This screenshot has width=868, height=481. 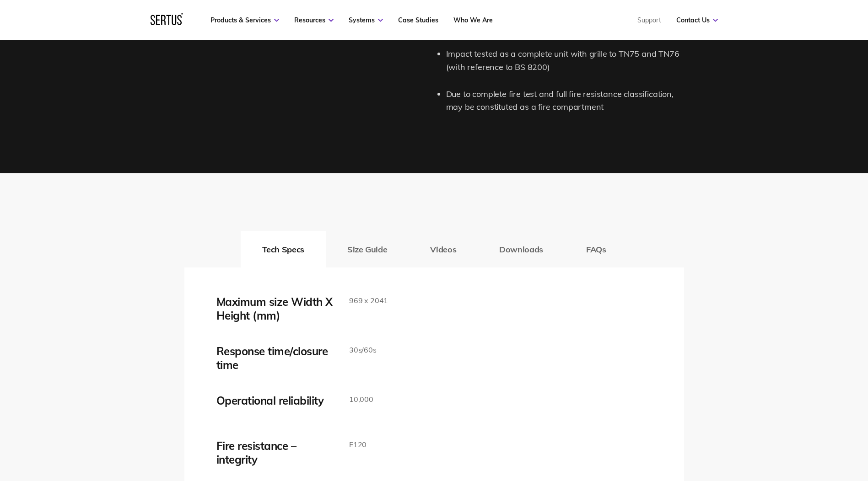 I want to click on button: Downloads, so click(x=521, y=249).